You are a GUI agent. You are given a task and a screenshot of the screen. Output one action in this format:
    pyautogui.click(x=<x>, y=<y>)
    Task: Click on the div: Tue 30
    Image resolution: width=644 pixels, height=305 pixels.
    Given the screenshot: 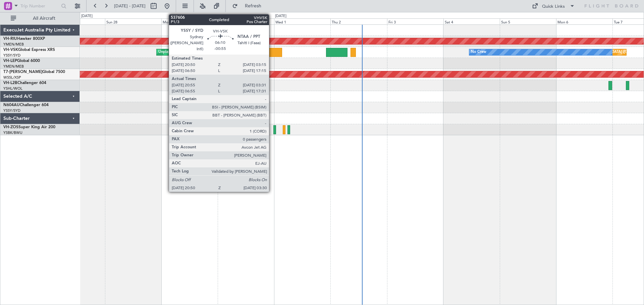 What is the action you would take?
    pyautogui.click(x=246, y=21)
    